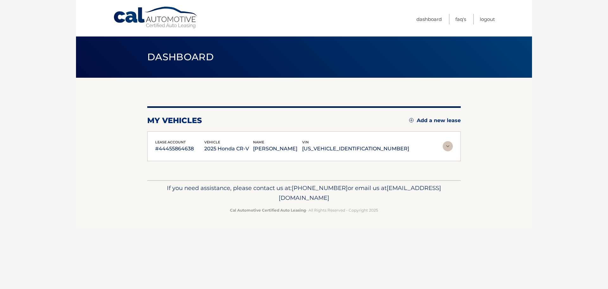 This screenshot has width=608, height=289. I want to click on a: FAQ's, so click(461, 19).